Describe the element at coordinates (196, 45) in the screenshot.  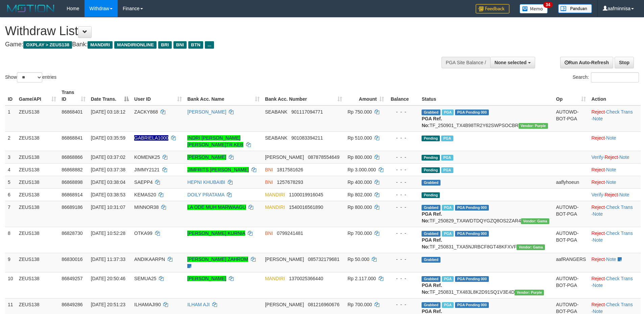
I see `span: BTN` at that location.